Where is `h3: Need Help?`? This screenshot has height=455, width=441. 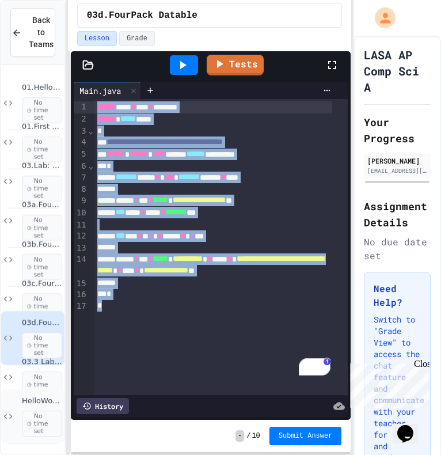
h3: Need Help? is located at coordinates (397, 295).